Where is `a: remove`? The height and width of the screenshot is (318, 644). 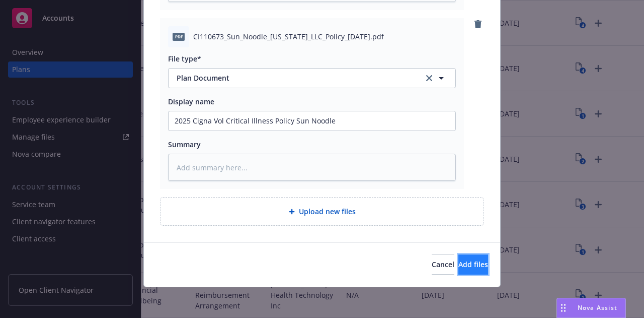
a: remove is located at coordinates (478, 24).